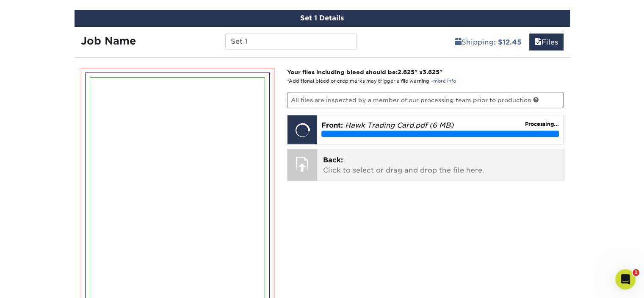 The width and height of the screenshot is (644, 298). I want to click on span: Front:, so click(332, 125).